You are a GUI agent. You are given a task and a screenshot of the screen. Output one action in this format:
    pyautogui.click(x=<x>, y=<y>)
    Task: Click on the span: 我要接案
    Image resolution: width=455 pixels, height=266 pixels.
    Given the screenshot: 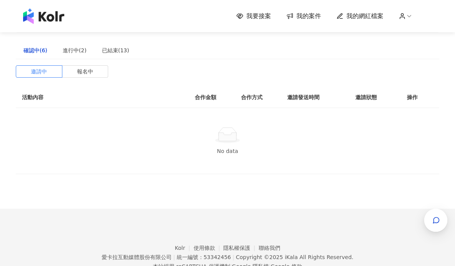 What is the action you would take?
    pyautogui.click(x=259, y=16)
    